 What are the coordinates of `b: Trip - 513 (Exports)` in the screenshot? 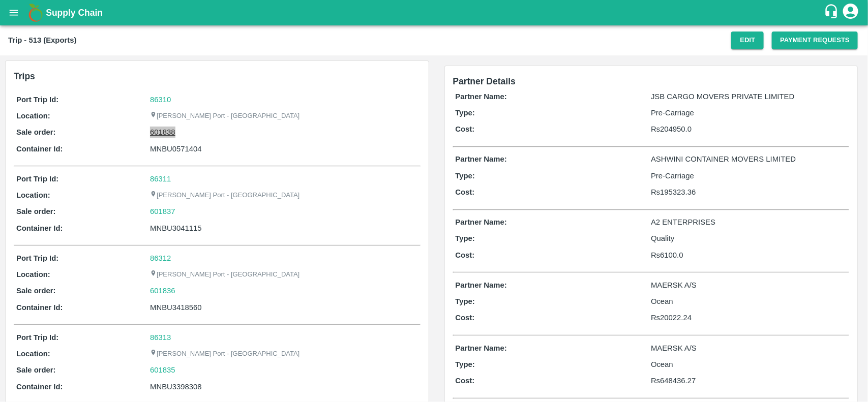 It's located at (42, 40).